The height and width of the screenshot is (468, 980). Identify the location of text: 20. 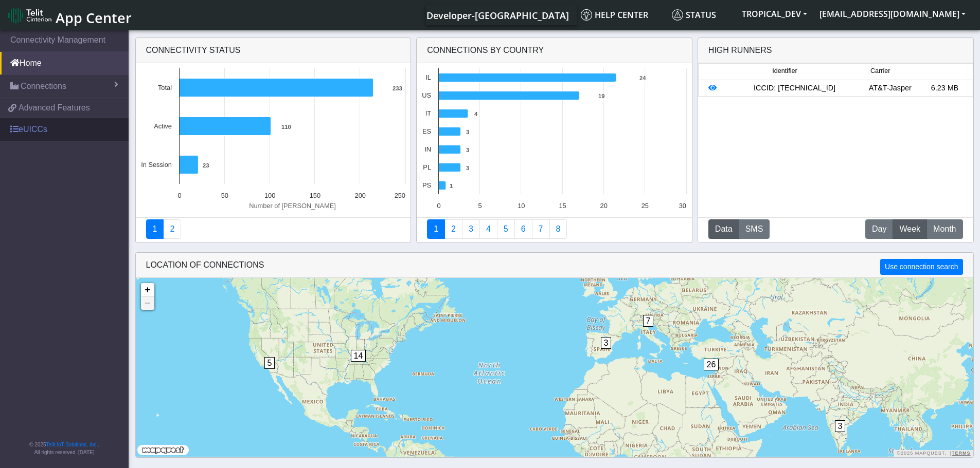
(604, 206).